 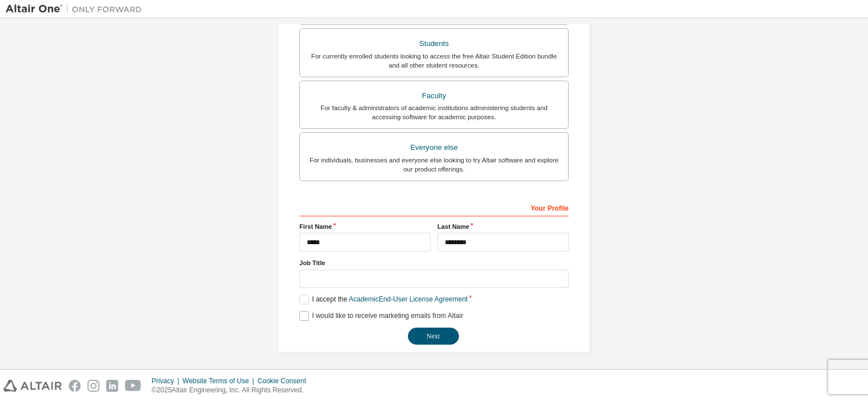 What do you see at coordinates (434, 148) in the screenshot?
I see `div: Everyone else` at bounding box center [434, 148].